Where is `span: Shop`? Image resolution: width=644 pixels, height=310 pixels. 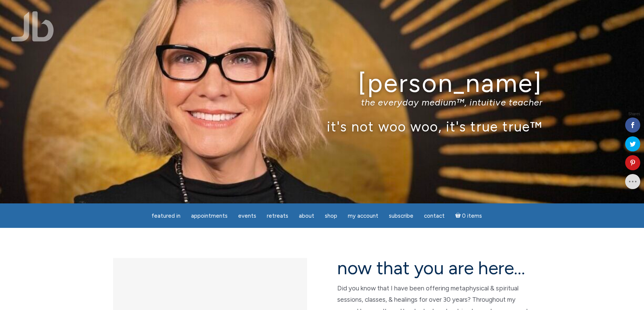 span: Shop is located at coordinates (331, 216).